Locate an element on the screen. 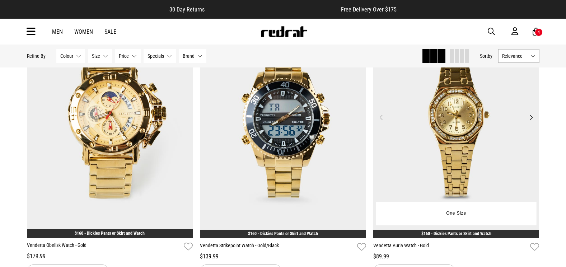 This screenshot has width=566, height=267. div: $139.99 is located at coordinates (283, 257).